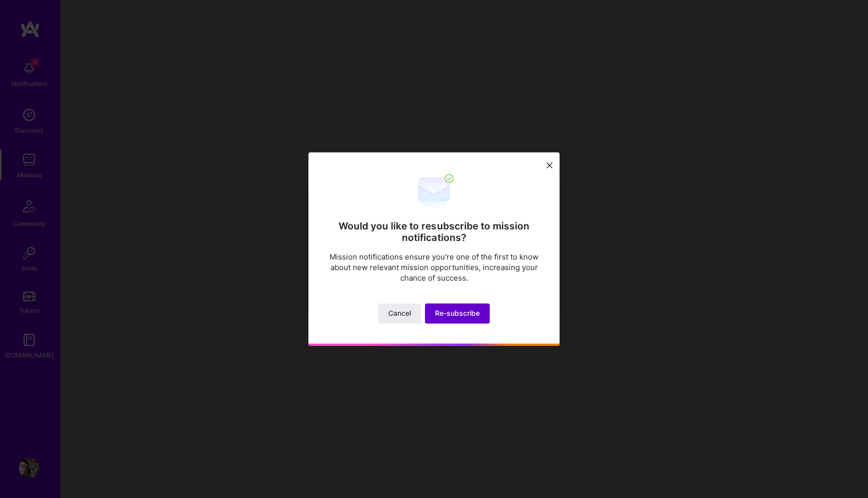  I want to click on p: Mission notifications ensure you’re one of the first to know about new relevant mission opportuni..., so click(434, 267).